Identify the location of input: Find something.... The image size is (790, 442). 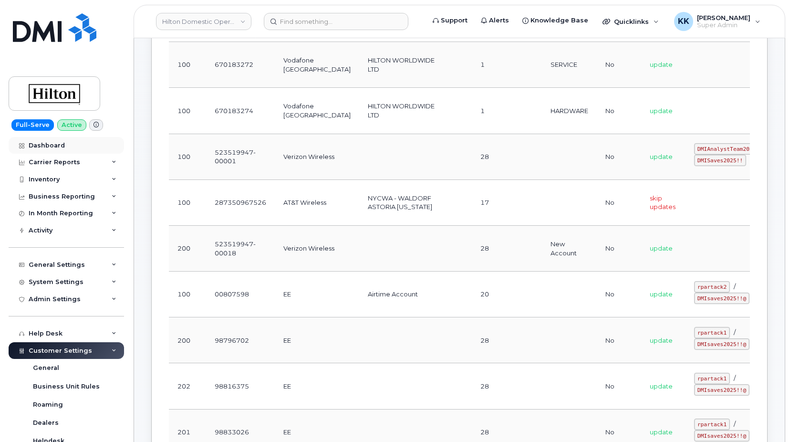
(336, 21).